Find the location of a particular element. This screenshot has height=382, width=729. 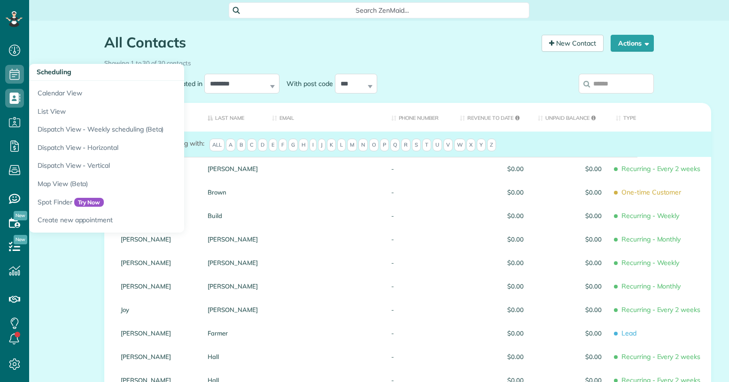

span: N is located at coordinates (363, 145).